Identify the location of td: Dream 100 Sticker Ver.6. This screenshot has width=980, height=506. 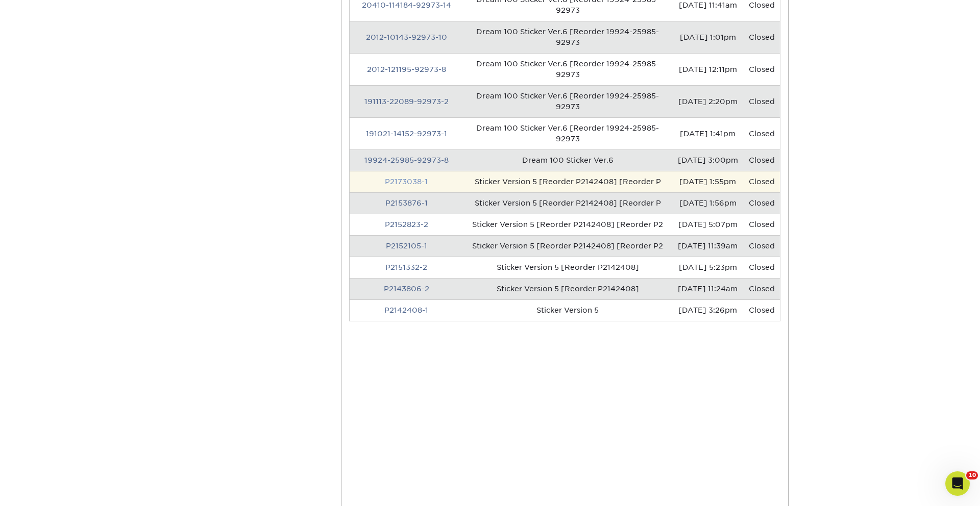
(567, 160).